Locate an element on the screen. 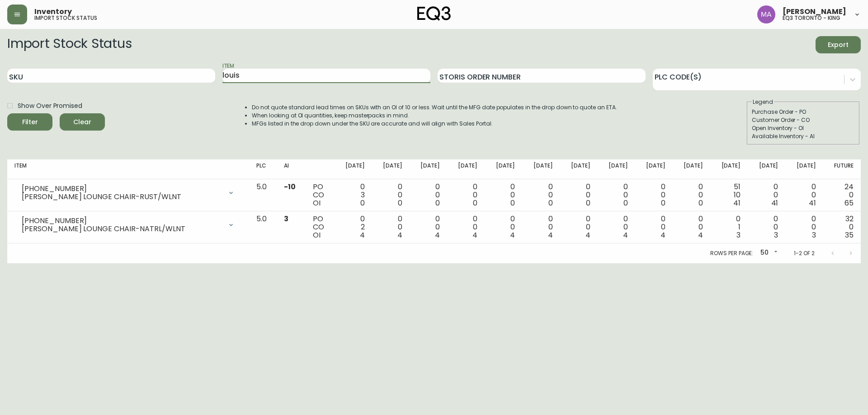  span: Export is located at coordinates (838, 44).